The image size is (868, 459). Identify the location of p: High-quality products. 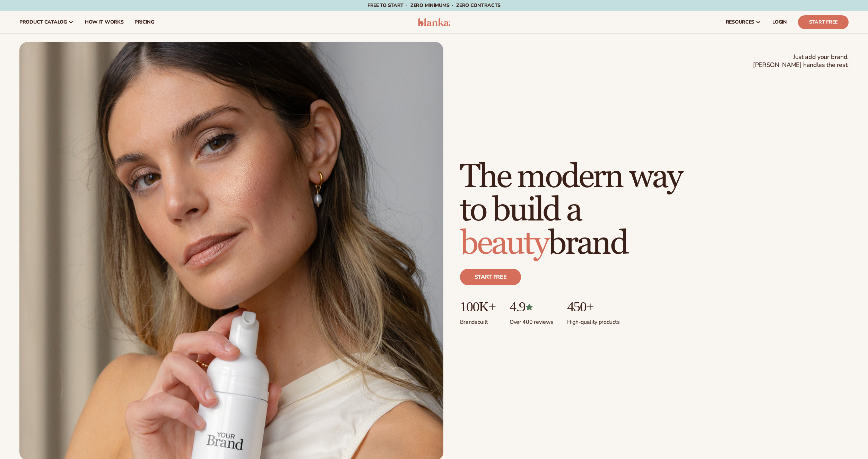
(593, 320).